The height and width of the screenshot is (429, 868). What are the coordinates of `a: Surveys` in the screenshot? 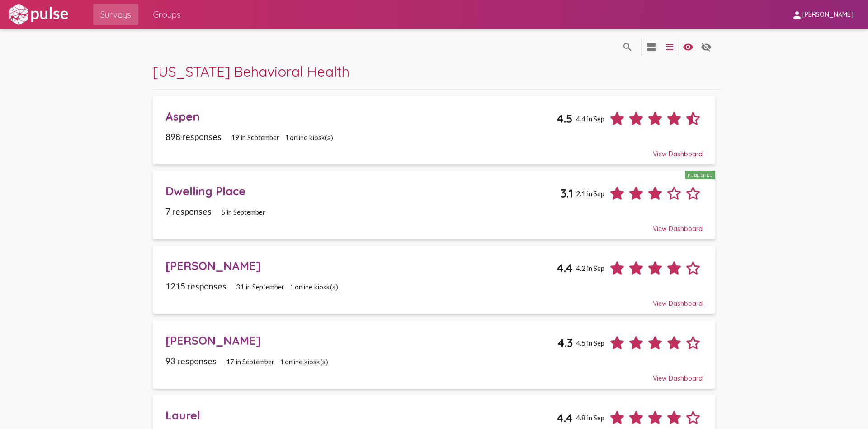 It's located at (116, 14).